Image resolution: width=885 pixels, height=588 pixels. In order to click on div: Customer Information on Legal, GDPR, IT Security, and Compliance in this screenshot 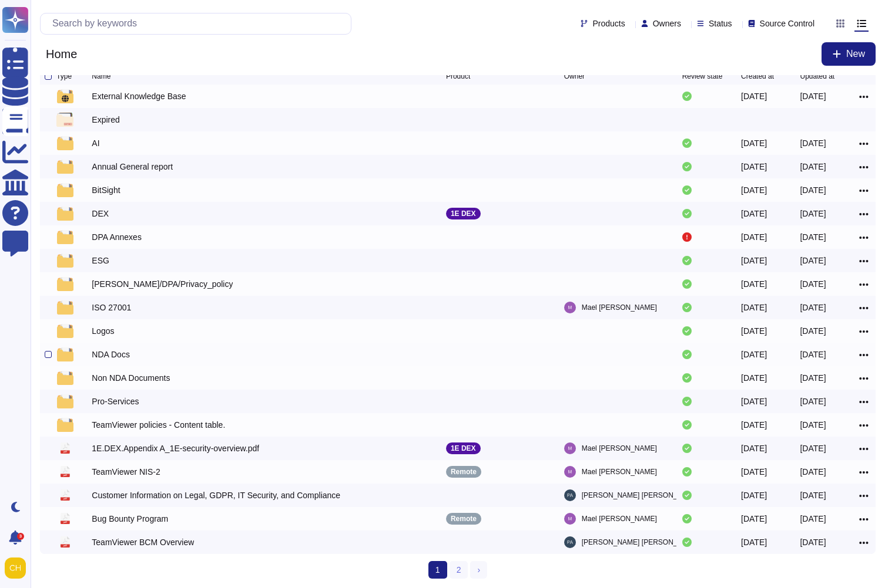, I will do `click(216, 496)`.